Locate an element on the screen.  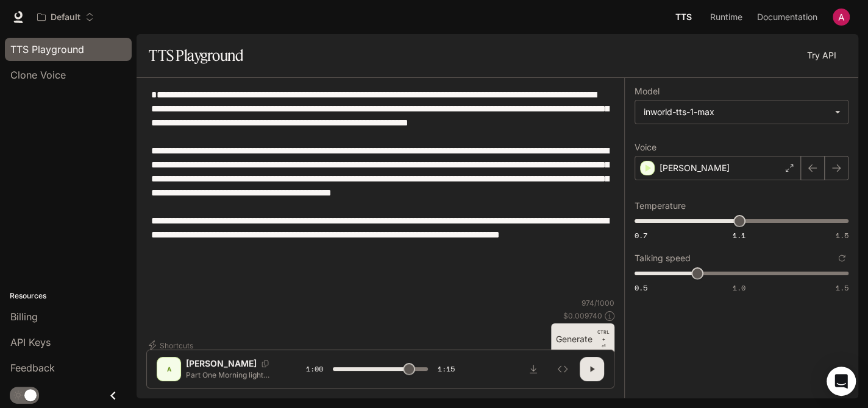
a: TTS is located at coordinates (683, 17).